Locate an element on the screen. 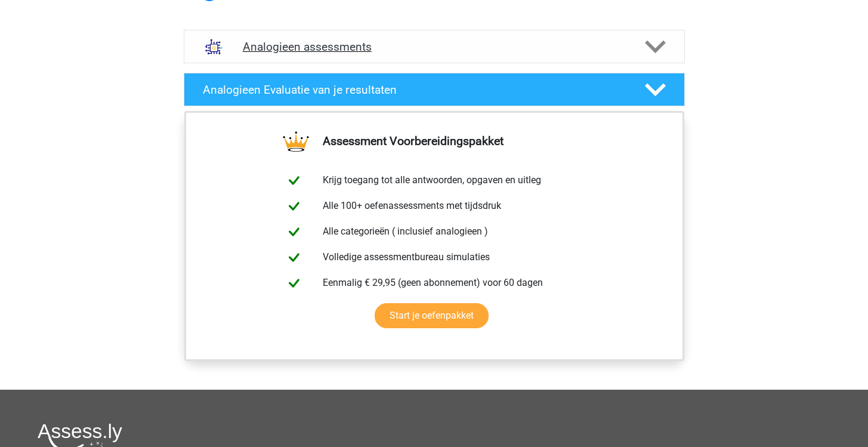 This screenshot has width=868, height=447. h4: Analogieen assessments is located at coordinates (434, 47).